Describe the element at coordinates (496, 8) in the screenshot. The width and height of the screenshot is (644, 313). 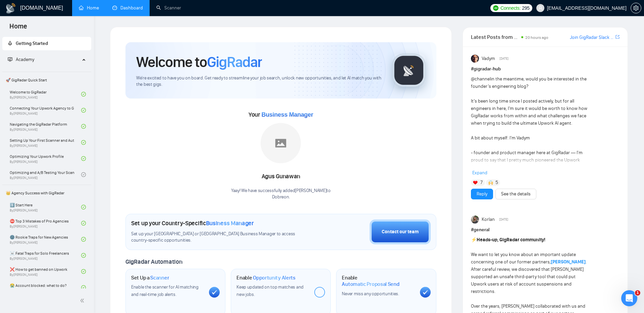
I see `img: upwork-logo.png` at that location.